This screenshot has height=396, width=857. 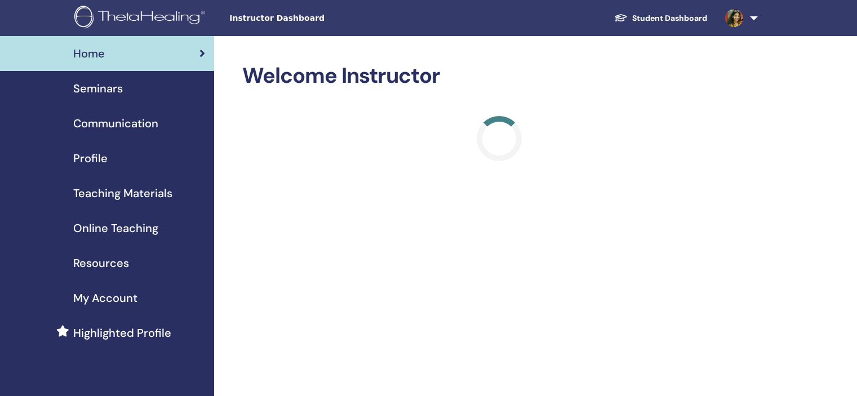 What do you see at coordinates (105, 298) in the screenshot?
I see `span: My Account` at bounding box center [105, 298].